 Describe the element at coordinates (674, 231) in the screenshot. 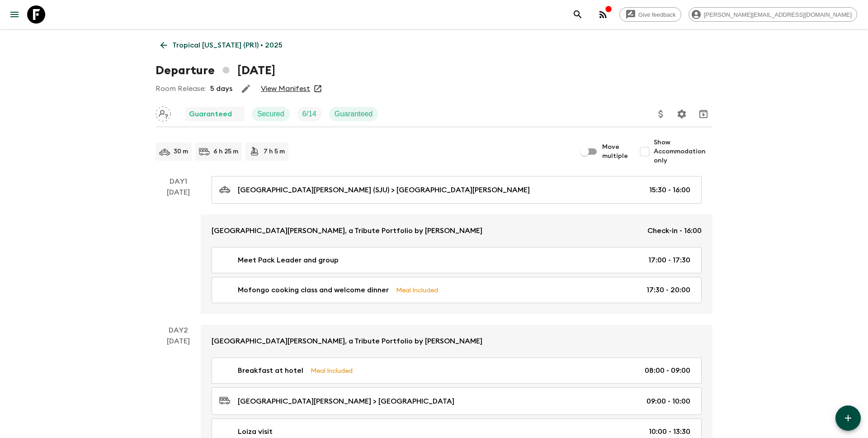

I see `p: Check-in - 16:00` at that location.